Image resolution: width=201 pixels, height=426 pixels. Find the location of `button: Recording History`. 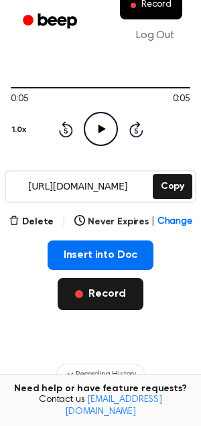

button: Recording History is located at coordinates (100, 374).